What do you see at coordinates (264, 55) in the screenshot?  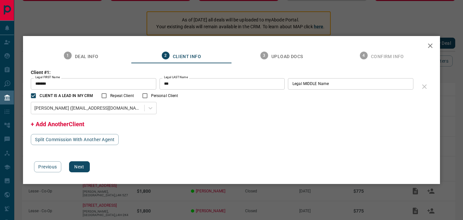 I see `text: 3` at bounding box center [264, 55].